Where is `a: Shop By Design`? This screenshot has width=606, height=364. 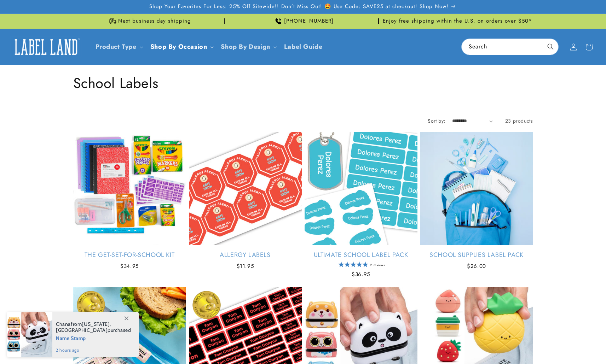 a: Shop By Design is located at coordinates (245, 47).